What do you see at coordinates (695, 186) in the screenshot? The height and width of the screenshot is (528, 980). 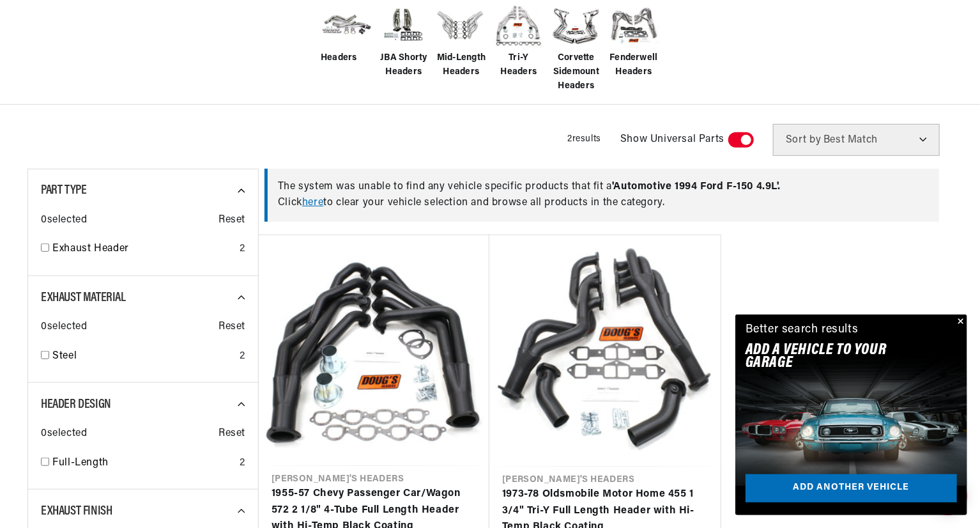 I see `span: ' Automotive 1994 Ford F-150 4.9L '.` at bounding box center [695, 186].